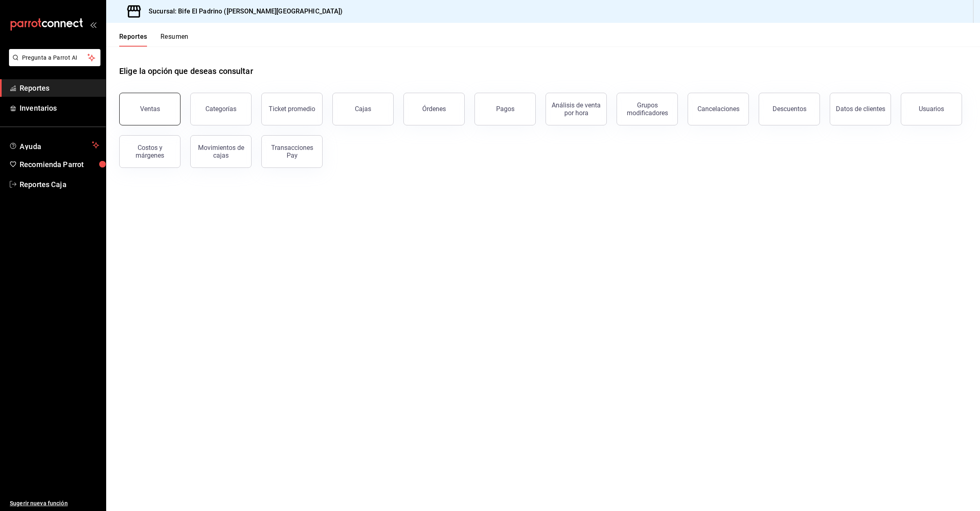 This screenshot has width=980, height=511. Describe the element at coordinates (150, 109) in the screenshot. I see `div: Ventas` at that location.